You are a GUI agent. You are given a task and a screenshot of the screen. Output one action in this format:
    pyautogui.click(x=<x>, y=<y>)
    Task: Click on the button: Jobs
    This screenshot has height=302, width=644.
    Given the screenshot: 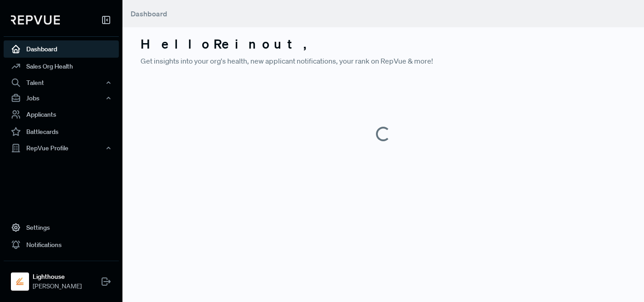 What is the action you would take?
    pyautogui.click(x=61, y=98)
    